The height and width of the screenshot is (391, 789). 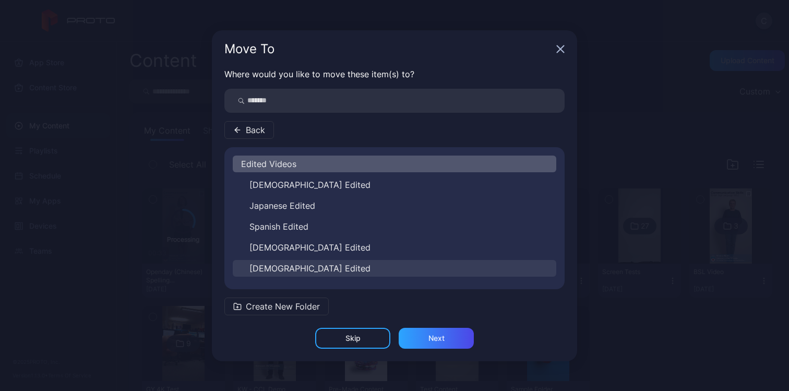 What do you see at coordinates (395, 226) in the screenshot?
I see `button: Spanish Edited` at bounding box center [395, 226].